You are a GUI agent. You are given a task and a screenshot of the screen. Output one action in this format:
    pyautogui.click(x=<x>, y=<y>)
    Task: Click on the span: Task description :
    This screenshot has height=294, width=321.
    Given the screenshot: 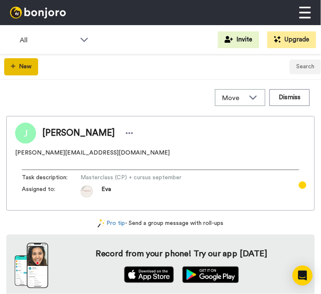 What is the action you would take?
    pyautogui.click(x=51, y=178)
    